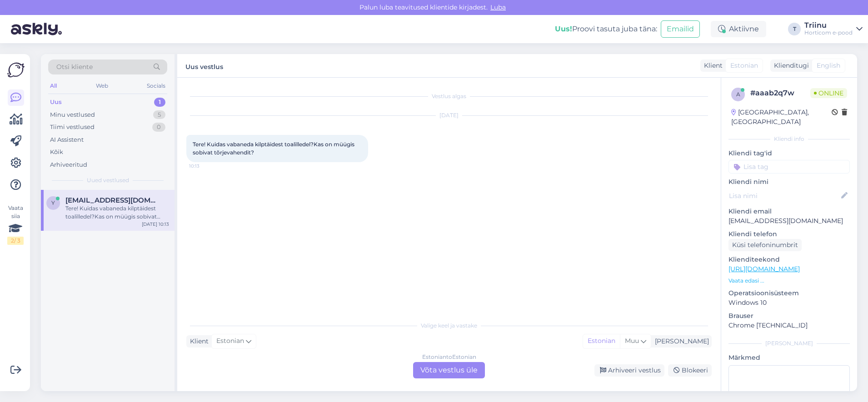  What do you see at coordinates (829, 93) in the screenshot?
I see `span: Online` at bounding box center [829, 93].